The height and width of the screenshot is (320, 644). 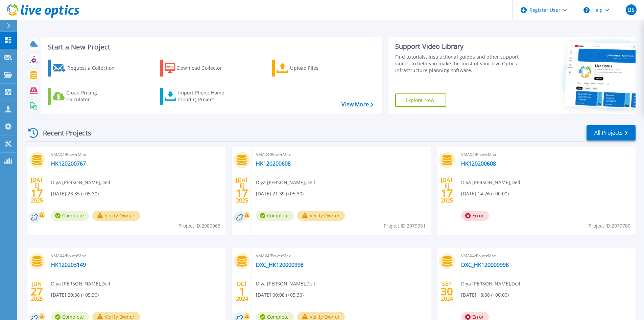 What do you see at coordinates (458, 46) in the screenshot?
I see `div: Support Video Library` at bounding box center [458, 46].